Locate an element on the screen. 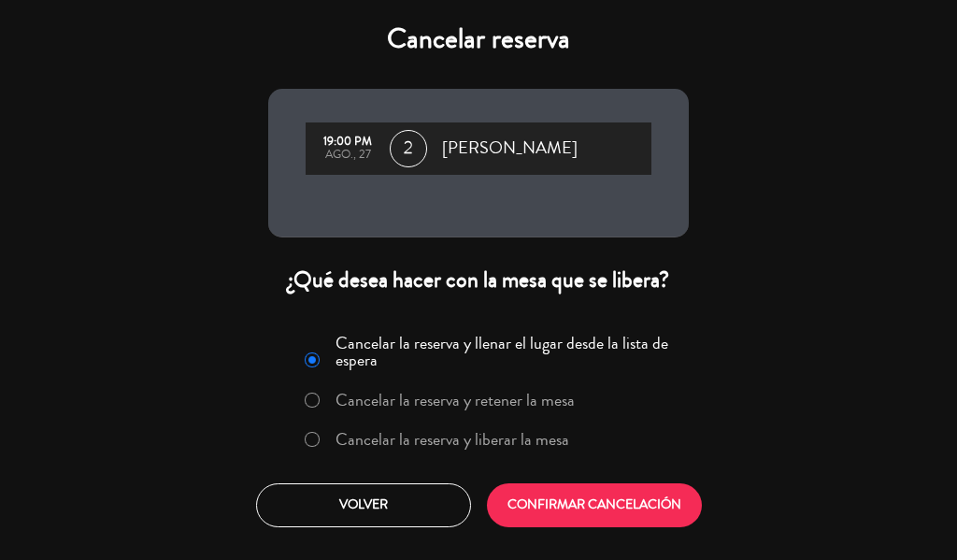  label: Cancelar la reserva y llenar el lugar desde la lista de espera is located at coordinates (507, 351).